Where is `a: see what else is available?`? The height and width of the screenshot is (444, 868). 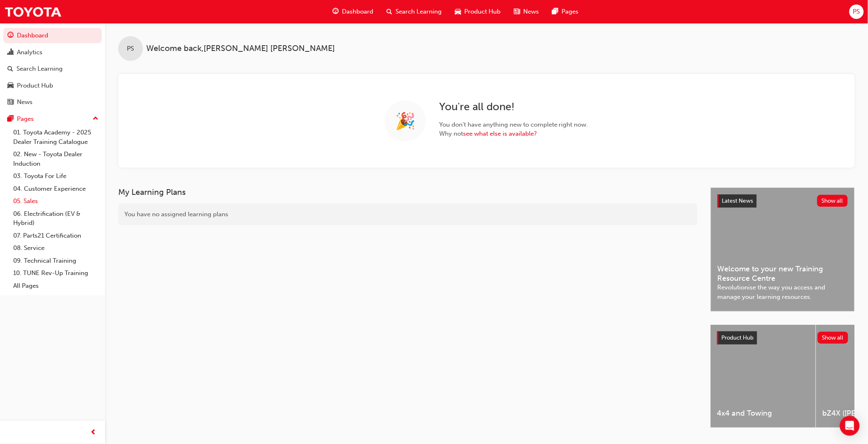 a: see what else is available? is located at coordinates (499, 134).